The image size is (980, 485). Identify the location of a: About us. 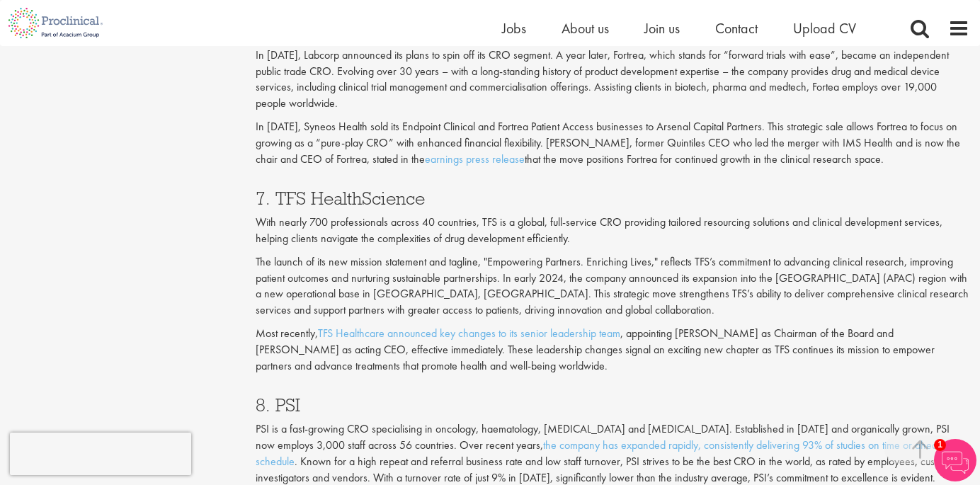
(585, 28).